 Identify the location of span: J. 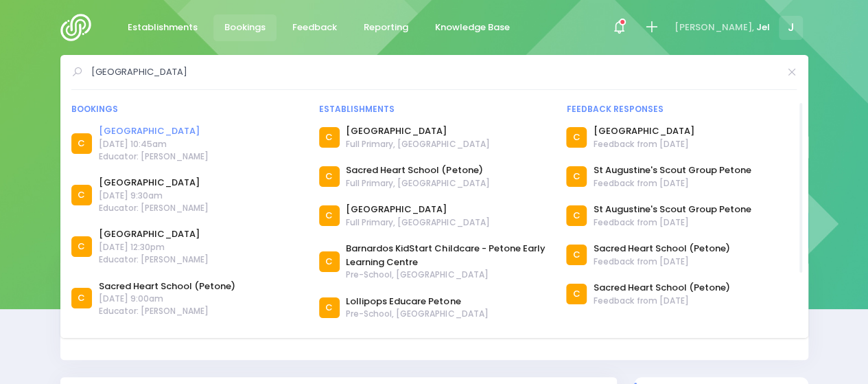
(790, 27).